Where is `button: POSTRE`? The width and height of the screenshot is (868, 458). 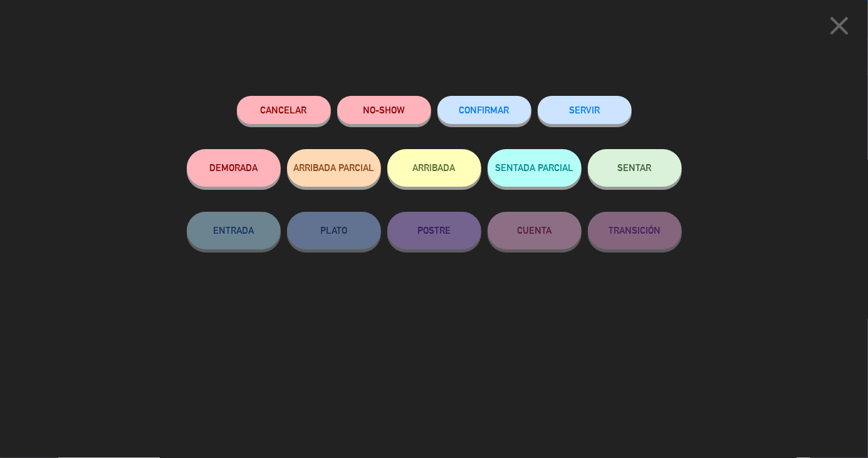
button: POSTRE is located at coordinates (434, 231).